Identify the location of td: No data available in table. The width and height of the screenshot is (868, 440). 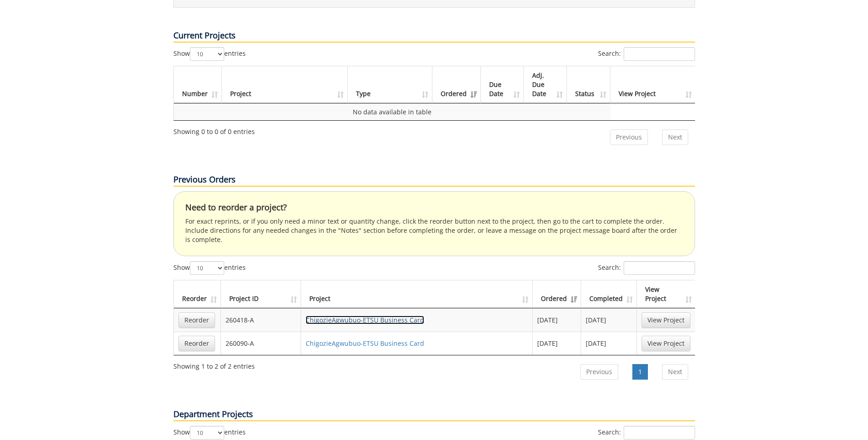
(392, 111).